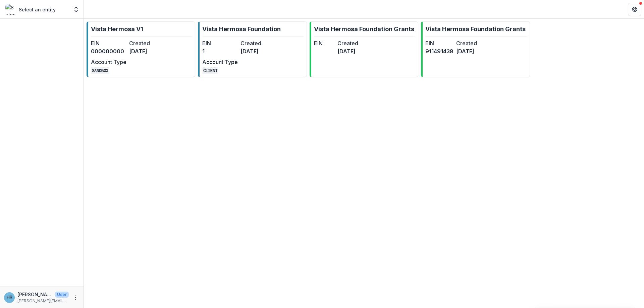  Describe the element at coordinates (37, 9) in the screenshot. I see `p: Select an entity` at that location.